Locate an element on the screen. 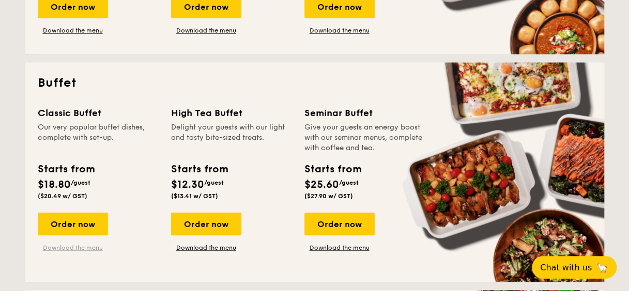 This screenshot has height=291, width=629. div: Give your guests an energy boost with our seminar menus, complete with coffee and tea. is located at coordinates (365, 138).